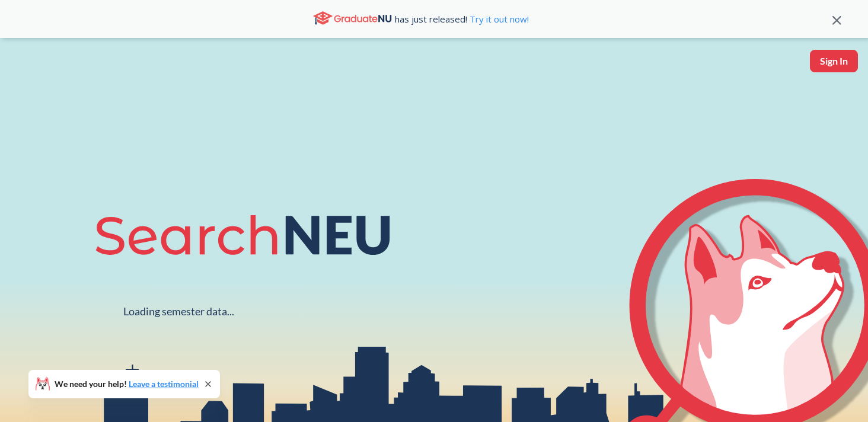 Image resolution: width=868 pixels, height=422 pixels. What do you see at coordinates (178, 311) in the screenshot?
I see `div: Loading semester data...` at bounding box center [178, 311].